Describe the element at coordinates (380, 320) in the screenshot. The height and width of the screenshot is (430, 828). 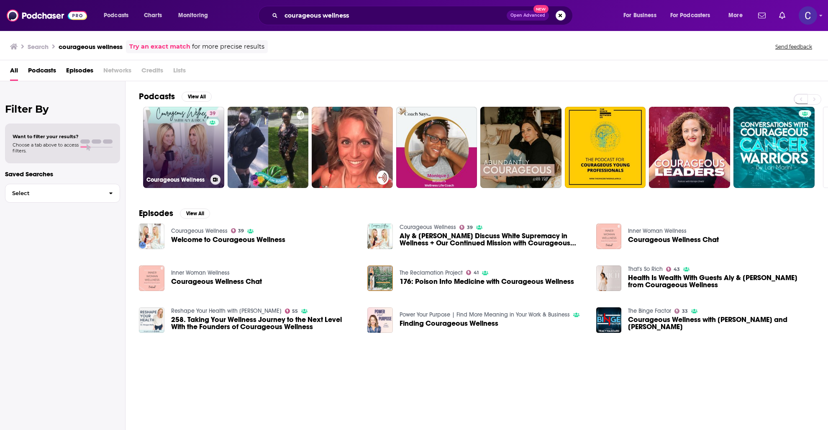
I see `img: Finding Courageous Wellness` at that location.